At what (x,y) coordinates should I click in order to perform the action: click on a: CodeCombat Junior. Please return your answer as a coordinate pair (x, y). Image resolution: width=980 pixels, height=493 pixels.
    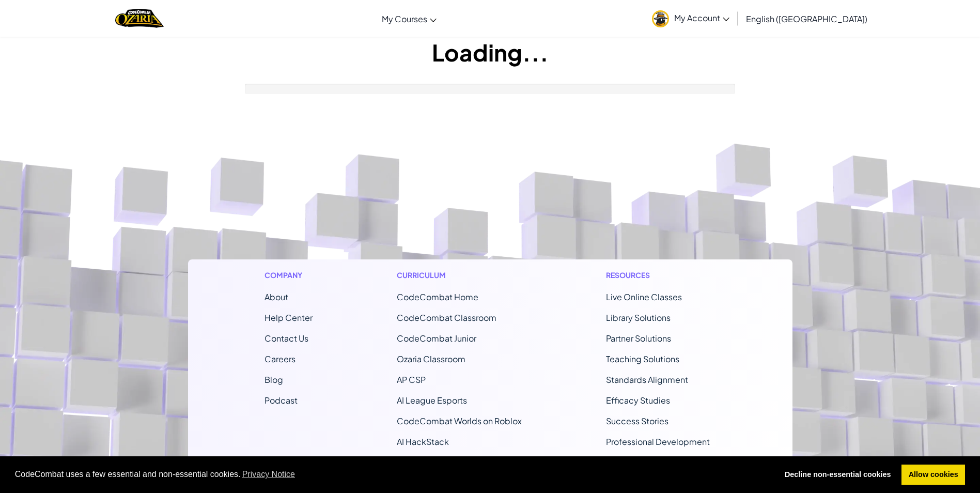
    Looking at the image, I should click on (437, 338).